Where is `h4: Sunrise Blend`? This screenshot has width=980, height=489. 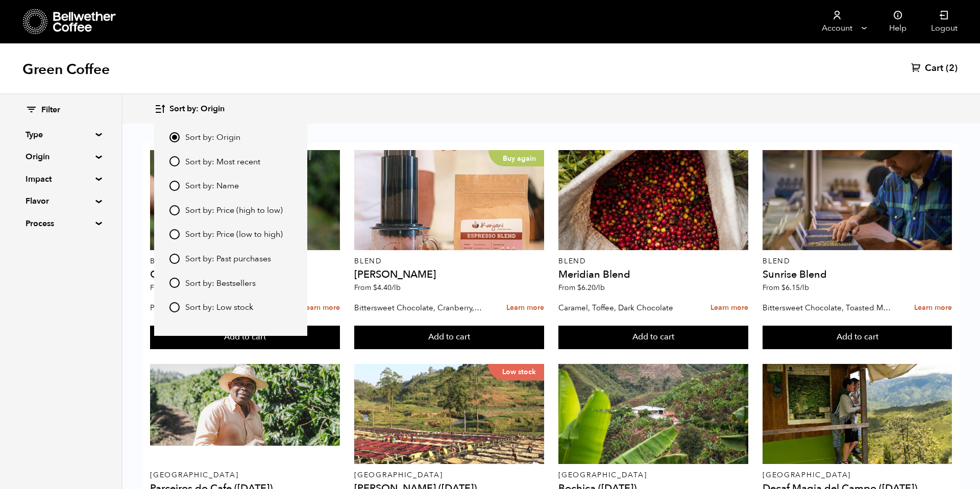
h4: Sunrise Blend is located at coordinates (857, 275).